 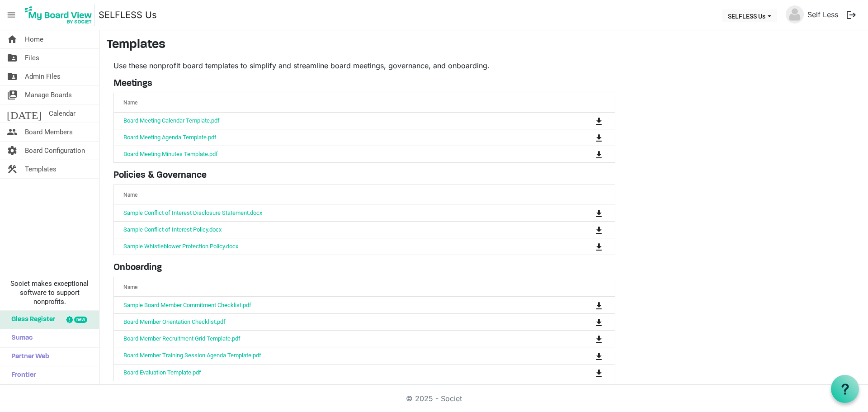 I want to click on span: home, so click(x=12, y=39).